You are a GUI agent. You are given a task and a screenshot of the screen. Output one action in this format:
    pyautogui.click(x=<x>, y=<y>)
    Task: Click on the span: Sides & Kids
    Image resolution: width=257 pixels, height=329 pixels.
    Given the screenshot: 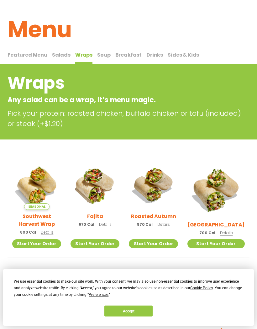 What is the action you would take?
    pyautogui.click(x=183, y=55)
    